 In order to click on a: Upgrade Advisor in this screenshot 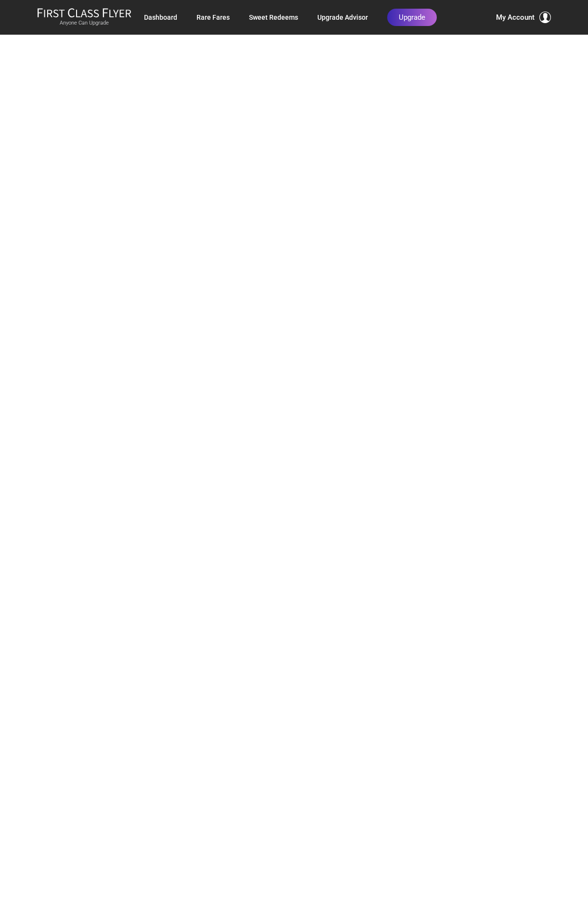, I will do `click(342, 17)`.